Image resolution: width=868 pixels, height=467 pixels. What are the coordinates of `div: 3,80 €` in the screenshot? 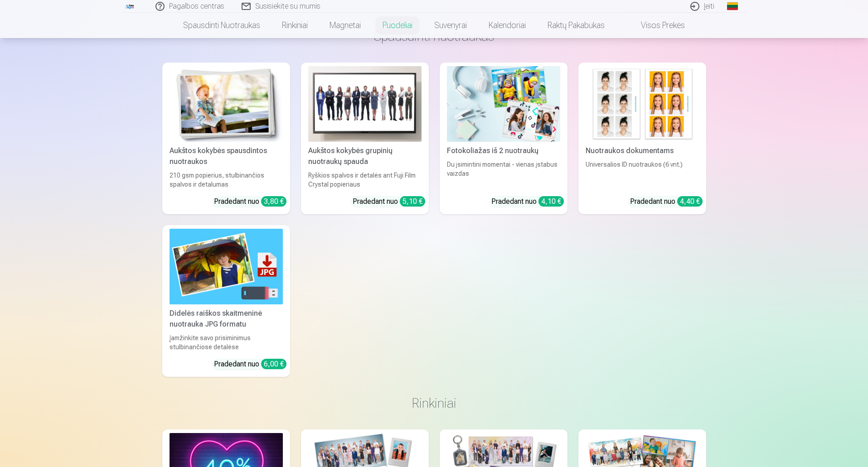 It's located at (273, 201).